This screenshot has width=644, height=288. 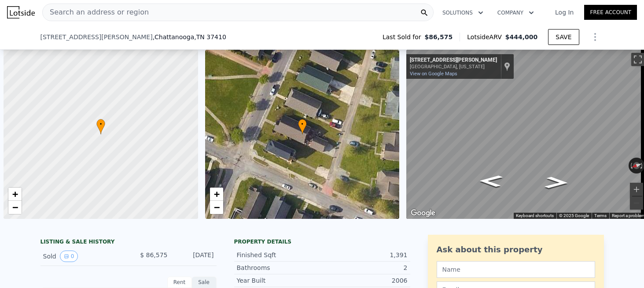 What do you see at coordinates (631, 166) in the screenshot?
I see `button: Rotate counterclockwise` at bounding box center [631, 166].